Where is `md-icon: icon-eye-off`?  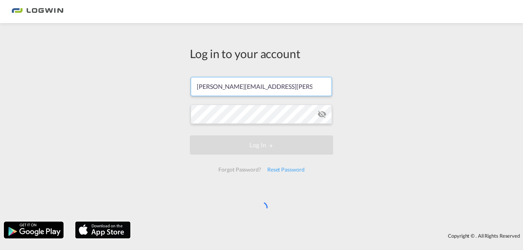 md-icon: icon-eye-off is located at coordinates (322, 114).